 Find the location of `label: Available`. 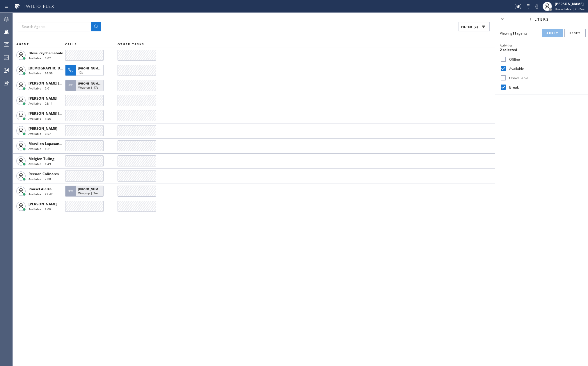

label: Available is located at coordinates (545, 69).